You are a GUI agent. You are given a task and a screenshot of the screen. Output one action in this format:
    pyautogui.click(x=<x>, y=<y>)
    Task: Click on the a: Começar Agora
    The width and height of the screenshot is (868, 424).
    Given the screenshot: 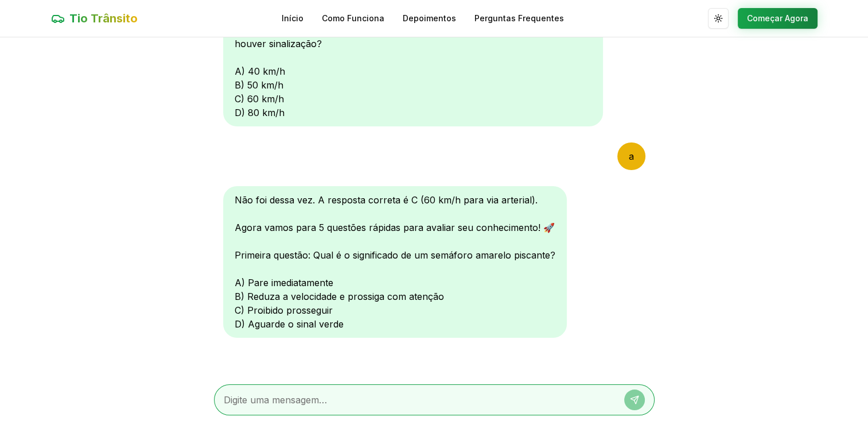 What is the action you would take?
    pyautogui.click(x=778, y=18)
    